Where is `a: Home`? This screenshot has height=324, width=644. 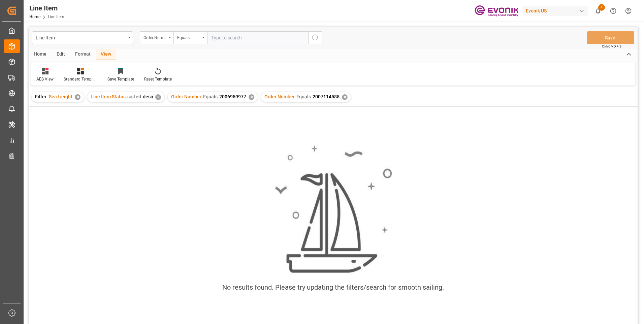 a: Home is located at coordinates (35, 17).